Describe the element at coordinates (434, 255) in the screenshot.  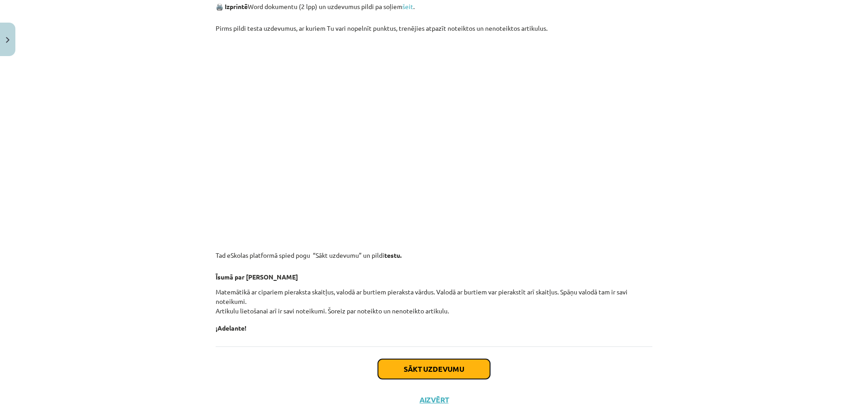
I see `p: Tad eSkolas platformā spied pogu “Sākt uzdevumu” un pildi` at that location.